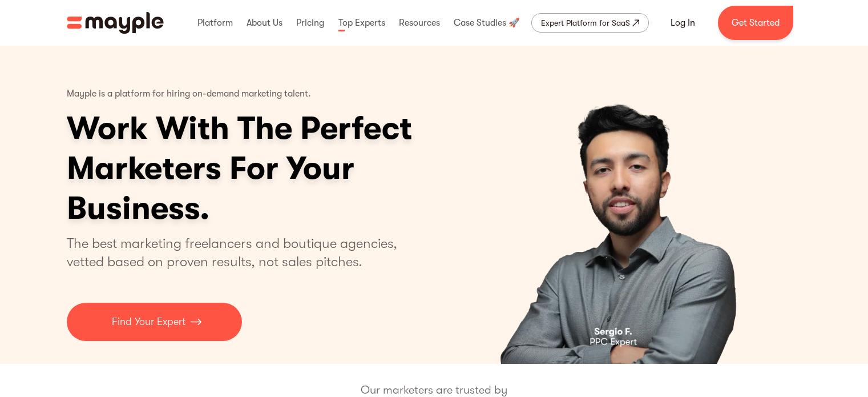  Describe the element at coordinates (154, 321) in the screenshot. I see `a: Find Your Expert` at that location.